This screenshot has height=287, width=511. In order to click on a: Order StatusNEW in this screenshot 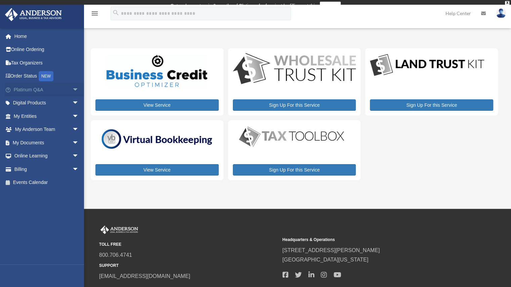, I will do `click(47, 76)`.